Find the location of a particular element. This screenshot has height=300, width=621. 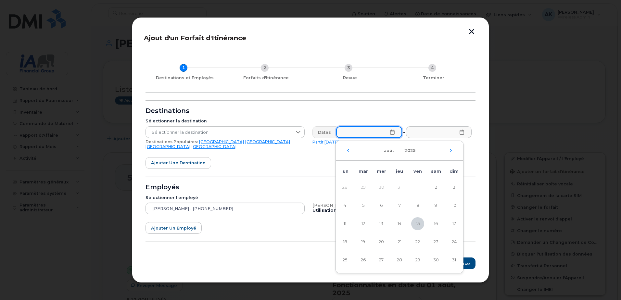

button: Choisir une année is located at coordinates (410, 151).